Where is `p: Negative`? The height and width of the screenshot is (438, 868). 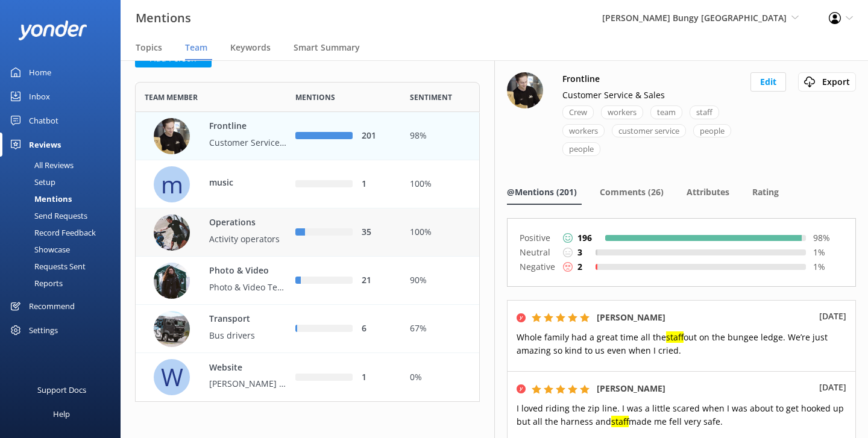
p: Negative is located at coordinates (538, 267).